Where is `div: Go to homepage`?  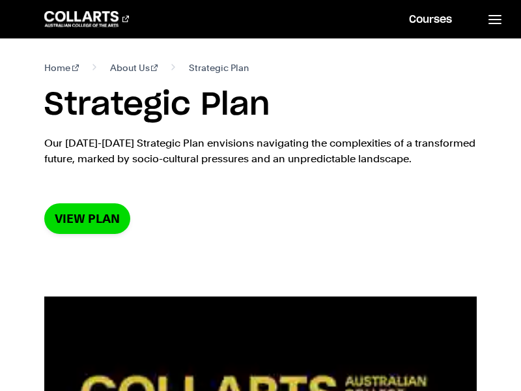
div: Go to homepage is located at coordinates (87, 19).